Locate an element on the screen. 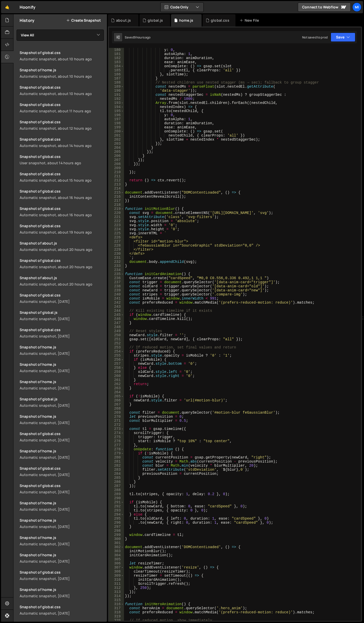 This screenshot has width=364, height=623. div: 317 is located at coordinates (116, 608).